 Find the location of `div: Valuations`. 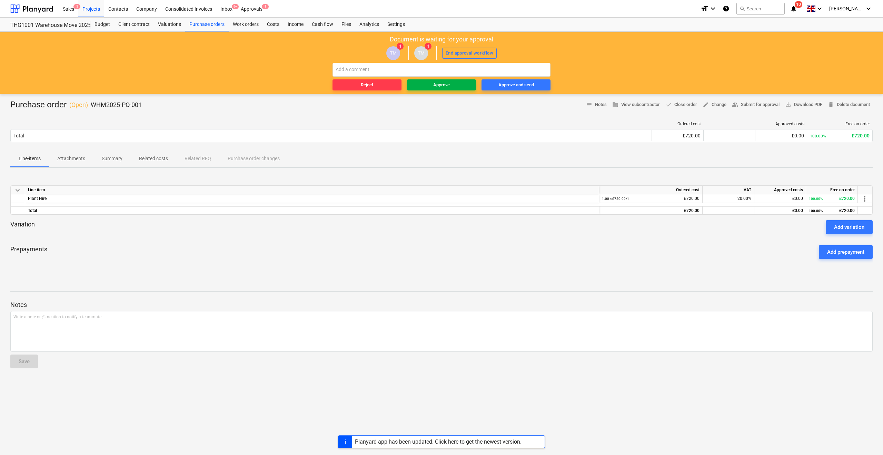

div: Valuations is located at coordinates (169, 24).